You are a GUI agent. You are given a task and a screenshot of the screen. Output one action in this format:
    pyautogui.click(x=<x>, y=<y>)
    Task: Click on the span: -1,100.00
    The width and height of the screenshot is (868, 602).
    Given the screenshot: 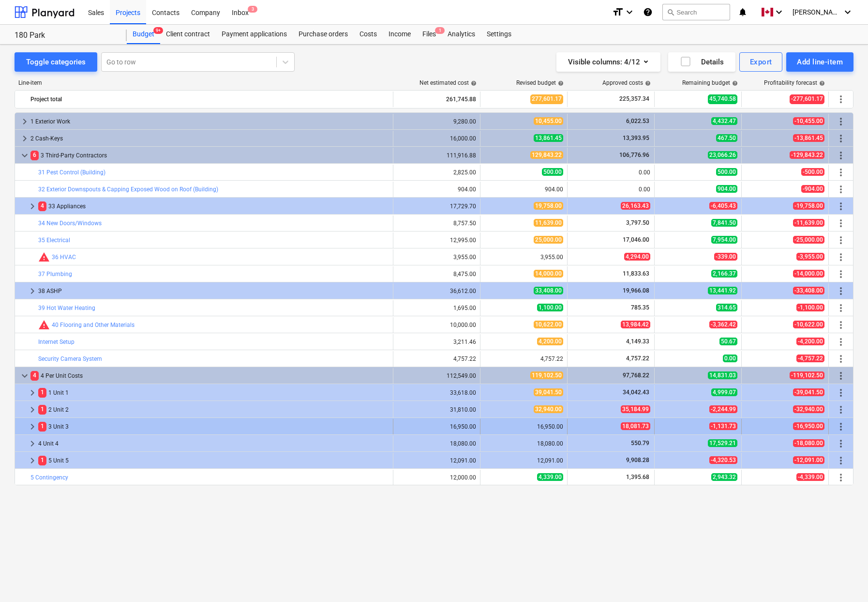 What is the action you would take?
    pyautogui.click(x=810, y=307)
    